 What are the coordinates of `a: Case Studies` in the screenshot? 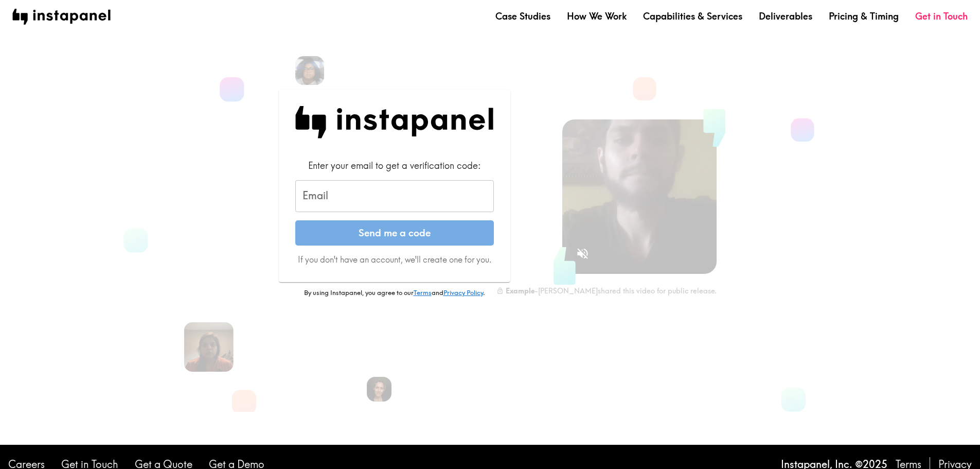 It's located at (523, 16).